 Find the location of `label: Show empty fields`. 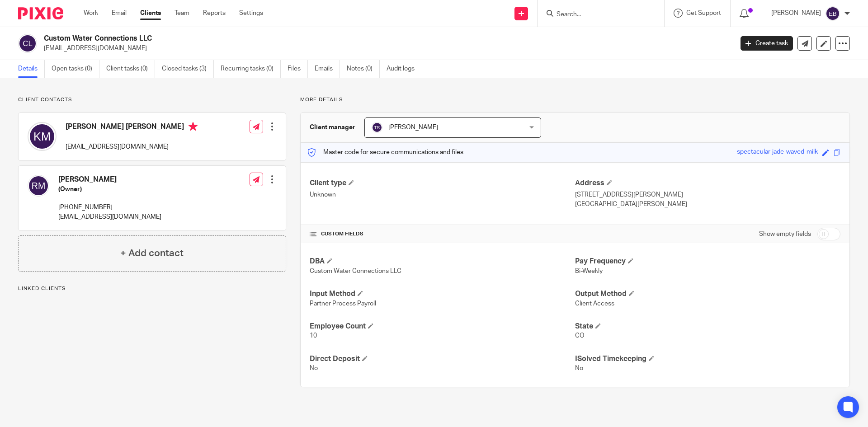

label: Show empty fields is located at coordinates (785, 234).